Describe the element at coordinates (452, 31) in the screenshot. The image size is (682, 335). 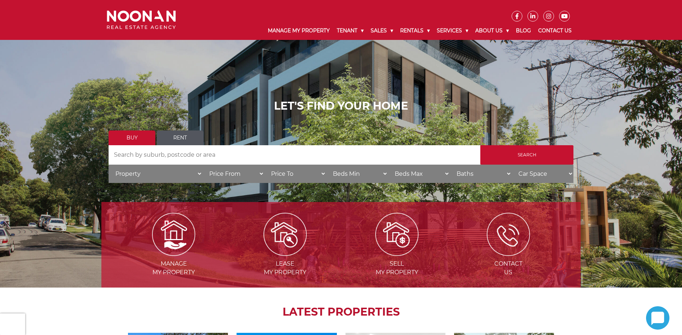
I see `a: Services` at that location.